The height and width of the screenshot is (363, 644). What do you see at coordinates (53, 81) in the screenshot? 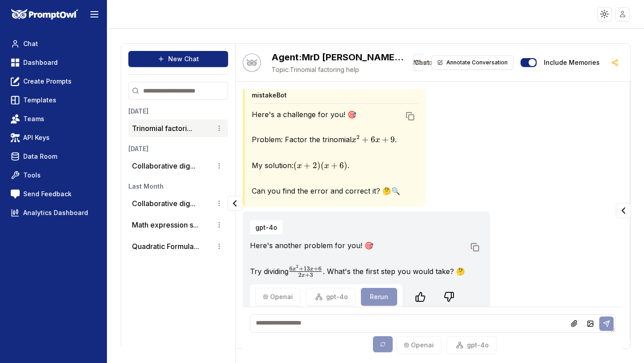
I see `a: Create Prompts` at bounding box center [53, 81].